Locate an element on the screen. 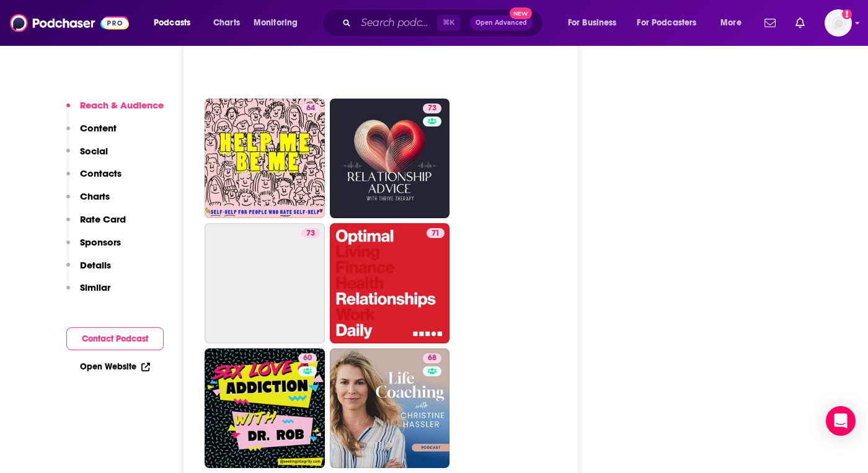 Image resolution: width=868 pixels, height=473 pixels. a: Podchaser - Follow, Share and Rate Podcasts is located at coordinates (69, 23).